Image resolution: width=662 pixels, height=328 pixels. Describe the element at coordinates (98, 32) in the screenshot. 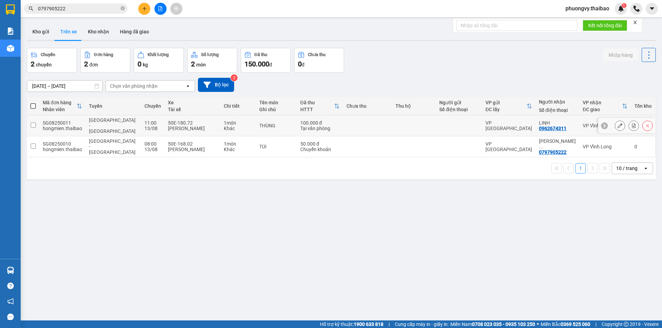

I see `button: Kho nhận` at that location.